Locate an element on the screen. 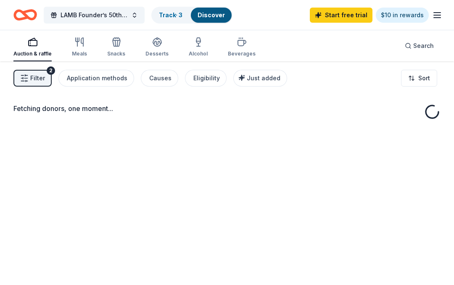 This screenshot has height=285, width=454. button: Alcohol is located at coordinates (198, 47).